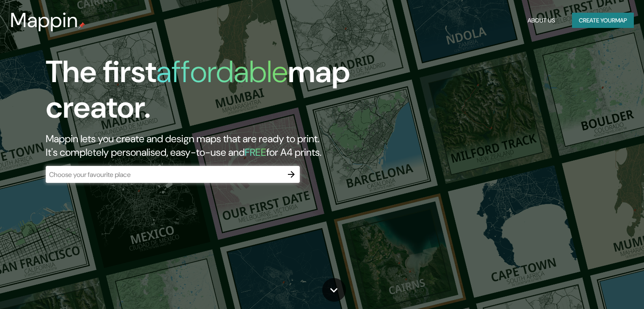 This screenshot has height=309, width=644. I want to click on h5: FREE, so click(255, 152).